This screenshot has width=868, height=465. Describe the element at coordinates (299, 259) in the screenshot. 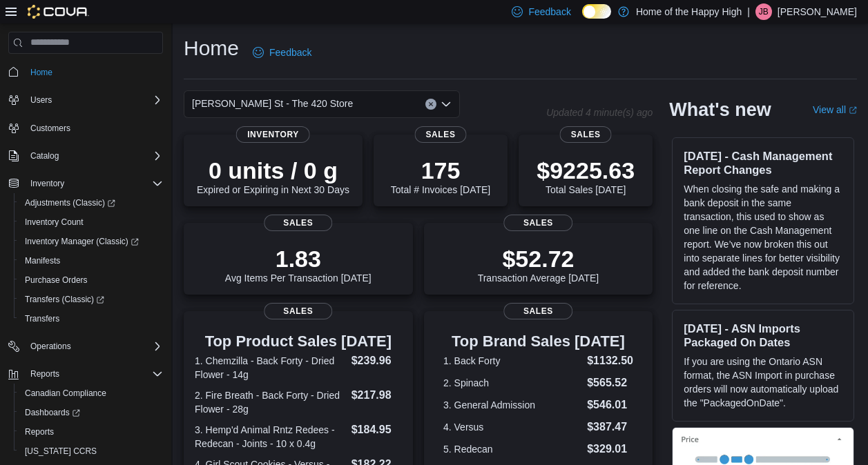

I see `p: 1.83` at that location.